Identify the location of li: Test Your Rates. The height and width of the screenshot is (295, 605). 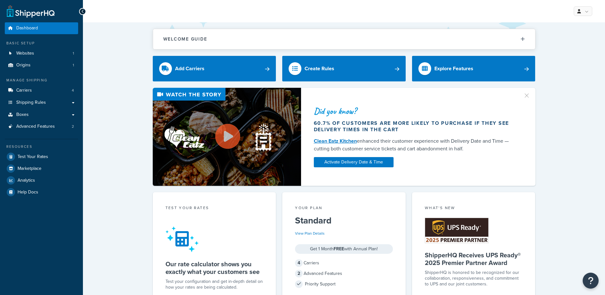
(41, 157).